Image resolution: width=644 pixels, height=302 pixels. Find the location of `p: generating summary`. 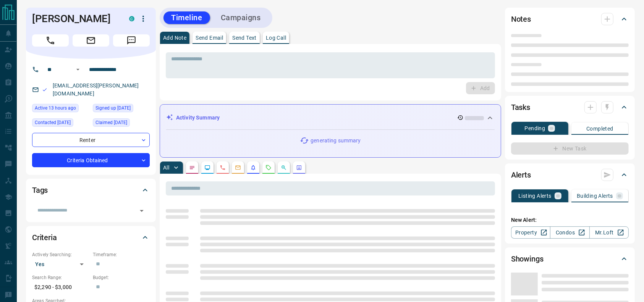

p: generating summary is located at coordinates (335, 140).